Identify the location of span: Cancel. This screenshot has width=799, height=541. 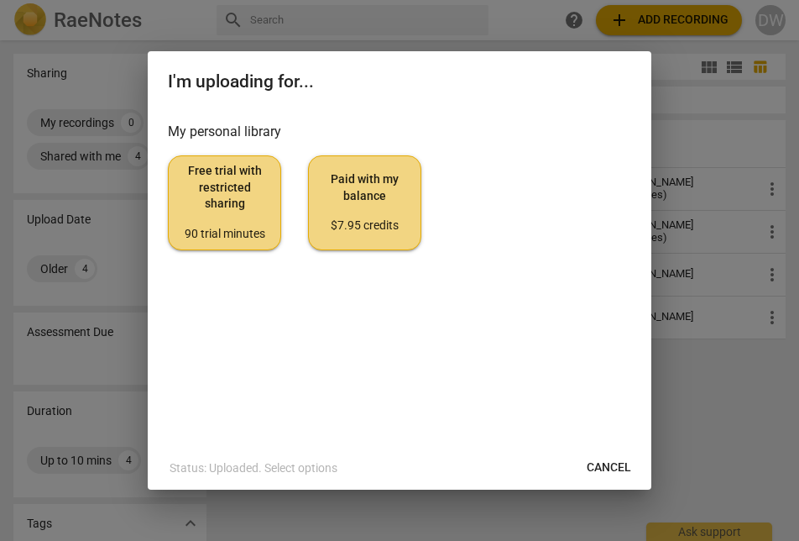
(608, 467).